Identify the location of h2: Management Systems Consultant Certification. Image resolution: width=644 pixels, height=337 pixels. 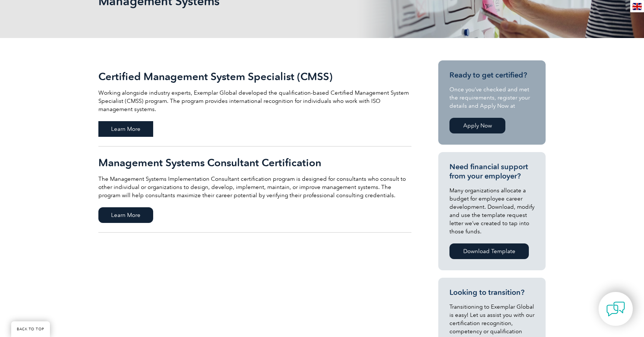
(255, 163).